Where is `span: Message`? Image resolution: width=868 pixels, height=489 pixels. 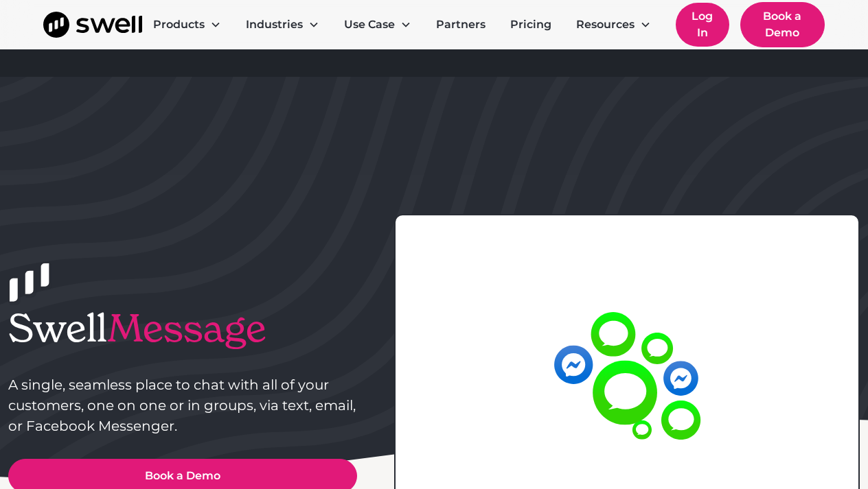 span: Message is located at coordinates (187, 328).